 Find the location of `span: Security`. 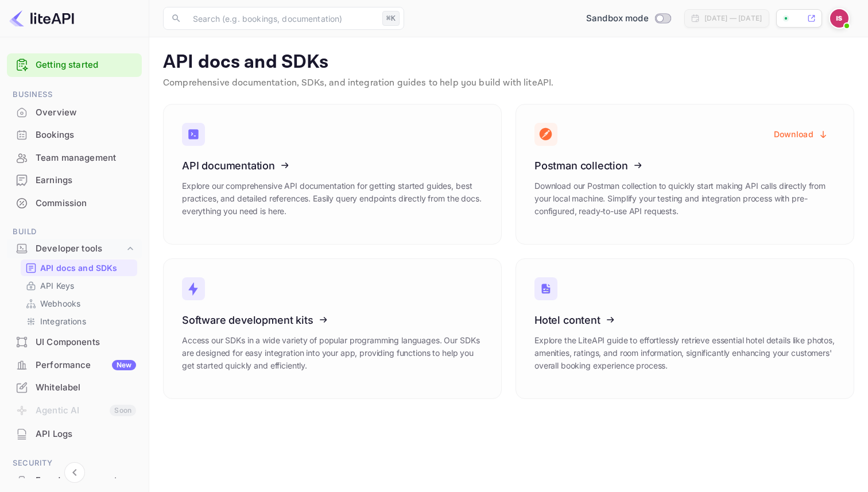

span: Security is located at coordinates (74, 463).